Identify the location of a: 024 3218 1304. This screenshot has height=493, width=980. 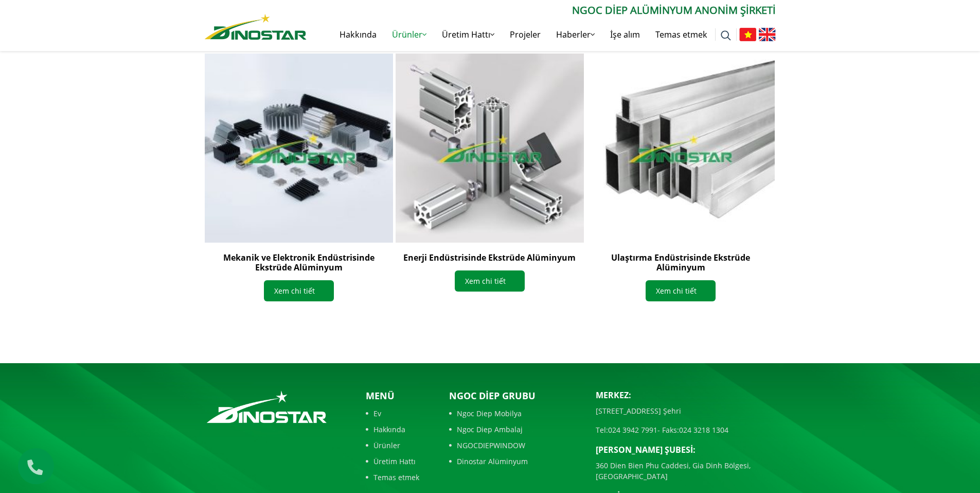
(704, 429).